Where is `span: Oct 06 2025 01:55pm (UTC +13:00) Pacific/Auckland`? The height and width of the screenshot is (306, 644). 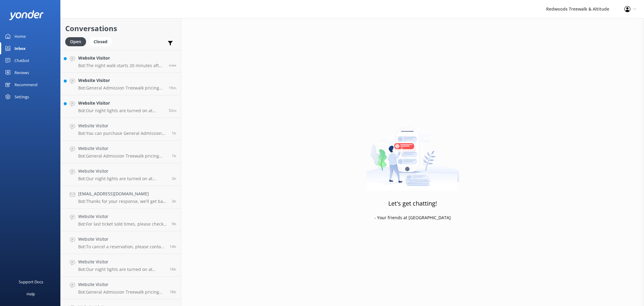 span: Oct 06 2025 01:55pm (UTC +13:00) Pacific/Auckland is located at coordinates (174, 155).